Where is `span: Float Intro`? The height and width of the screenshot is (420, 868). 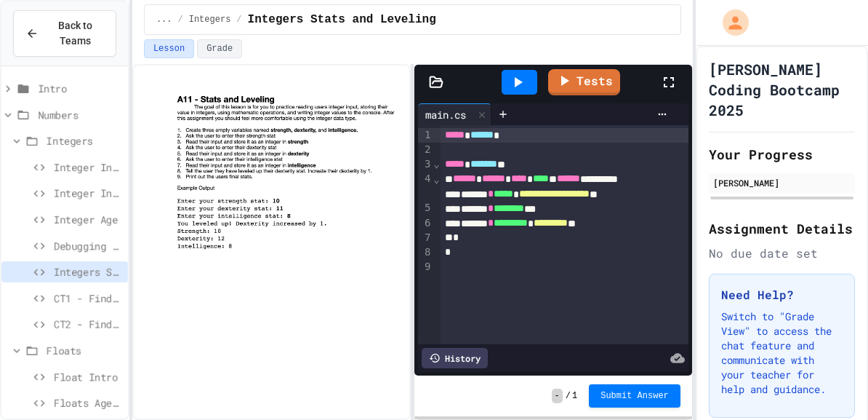 span: Float Intro is located at coordinates (88, 376).